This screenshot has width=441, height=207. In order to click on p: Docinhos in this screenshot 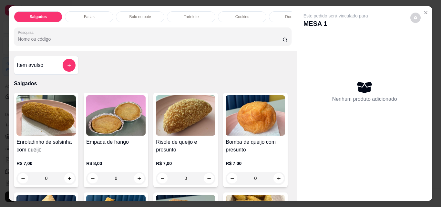, I will do `click(293, 17)`.